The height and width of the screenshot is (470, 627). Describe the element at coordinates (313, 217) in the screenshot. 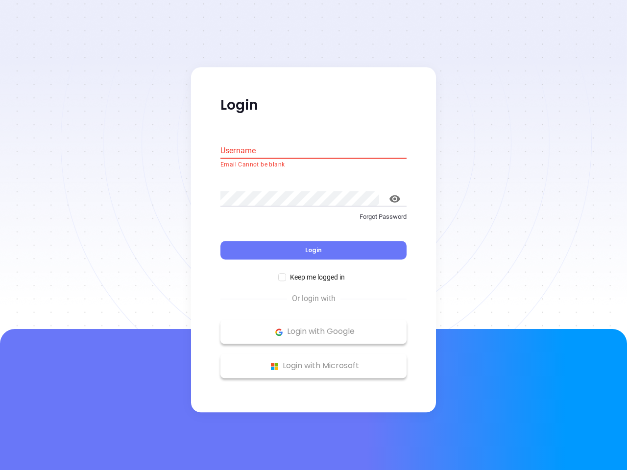

I see `p: Forgot Password` at that location.